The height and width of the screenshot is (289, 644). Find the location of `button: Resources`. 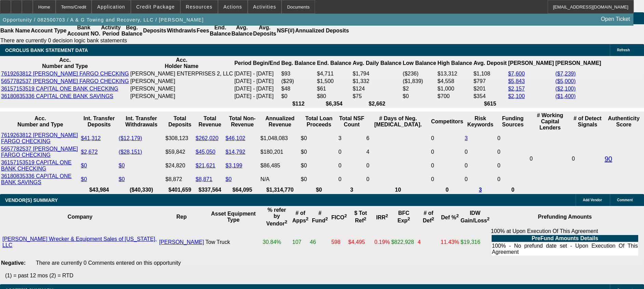

button: Resources is located at coordinates (199, 7).